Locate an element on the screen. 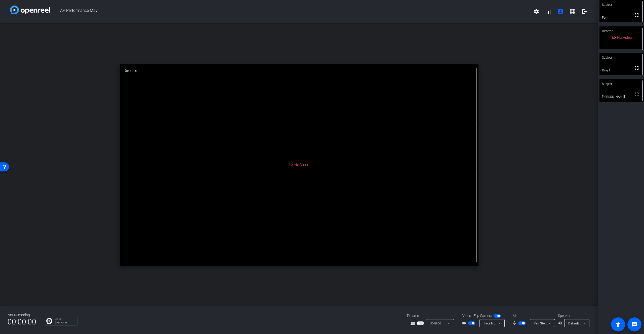  span: 00:00:00 is located at coordinates (22, 322).